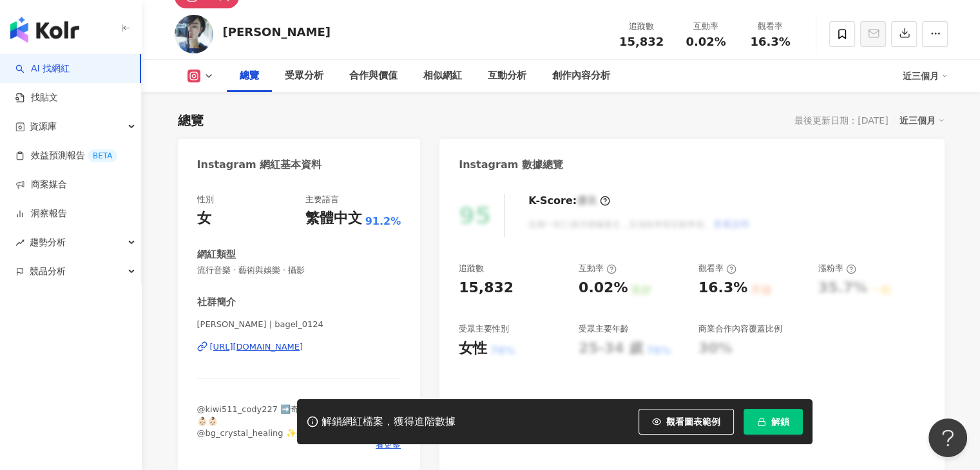 The image size is (980, 470). What do you see at coordinates (723, 288) in the screenshot?
I see `div: 16.3%` at bounding box center [723, 288].